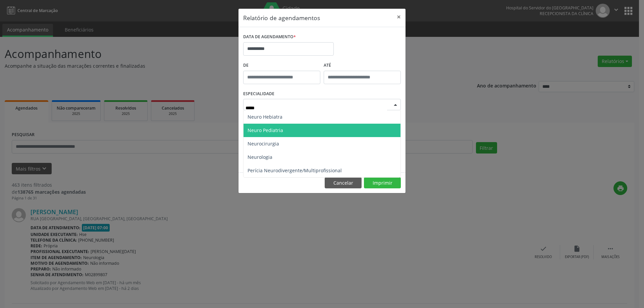 The height and width of the screenshot is (308, 644). I want to click on label: De, so click(282, 65).